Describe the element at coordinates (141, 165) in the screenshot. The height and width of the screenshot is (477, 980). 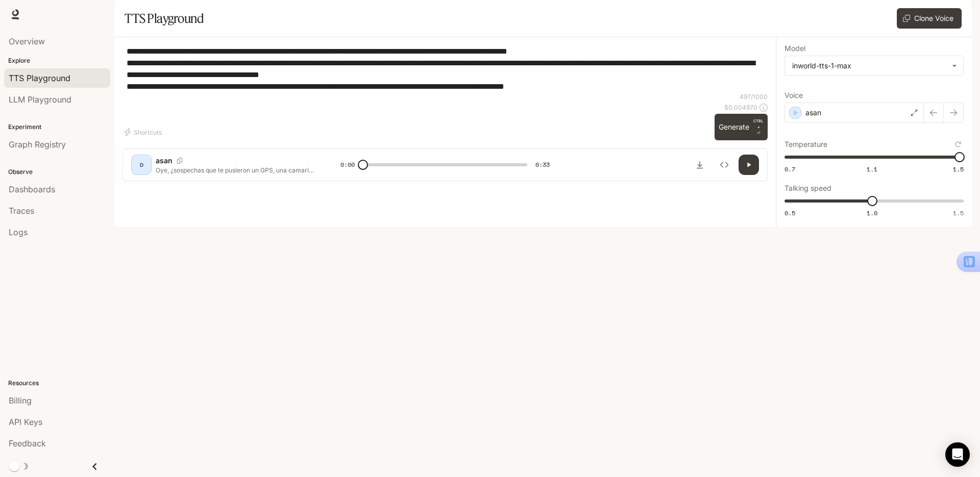
I see `div: D` at that location.